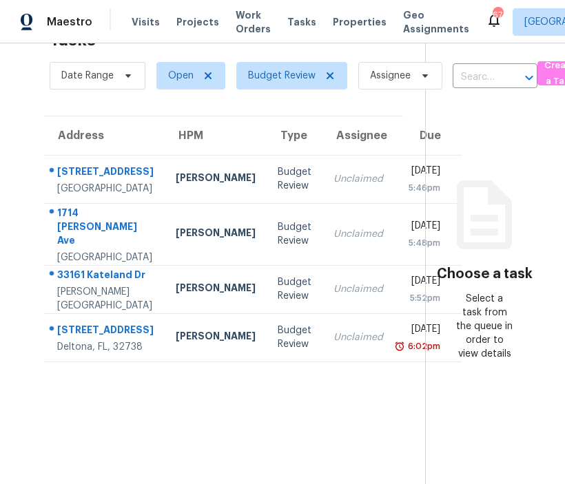 The image size is (565, 484). I want to click on div: Select a task from the queue in order to view details, so click(484, 326).